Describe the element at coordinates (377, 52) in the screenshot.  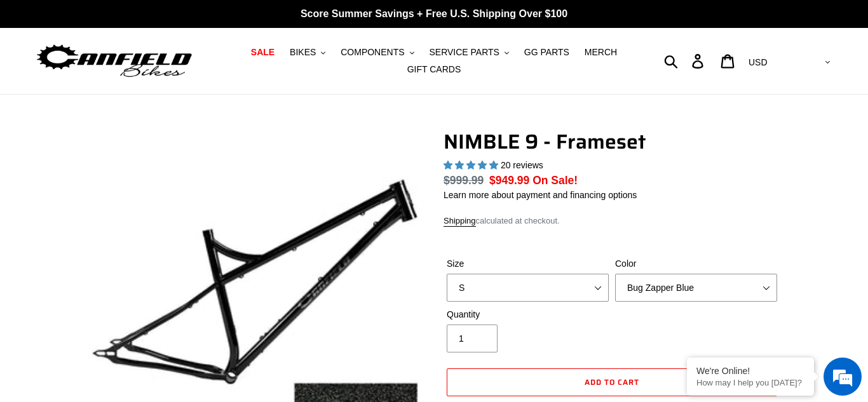
I see `button: COMPONENTS` at that location.